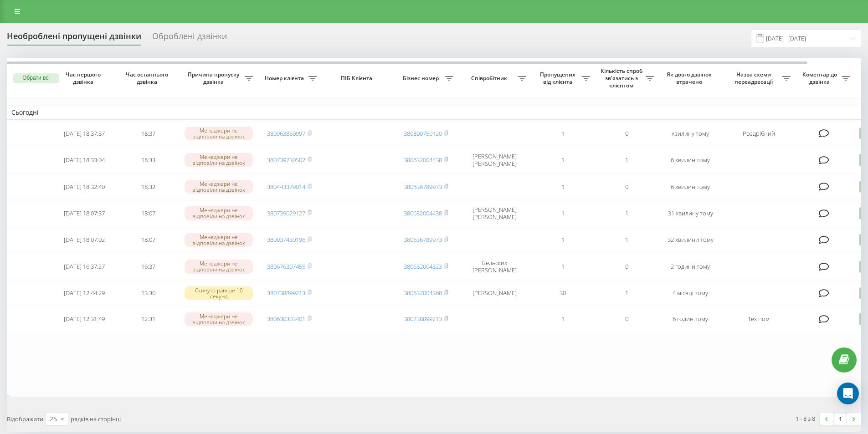 This screenshot has height=434, width=868. What do you see at coordinates (285, 79) in the screenshot?
I see `span: Номер клієнта` at bounding box center [285, 79].